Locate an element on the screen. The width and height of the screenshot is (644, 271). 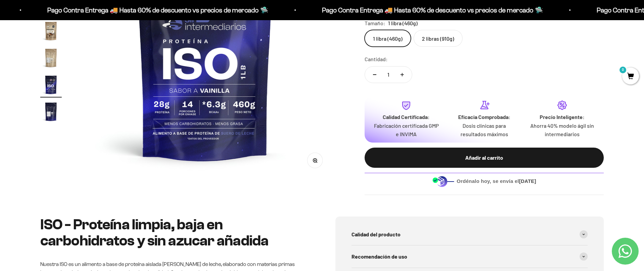
div: La confirmación de la pureza de los ingredientes. is located at coordinates (74, 88).